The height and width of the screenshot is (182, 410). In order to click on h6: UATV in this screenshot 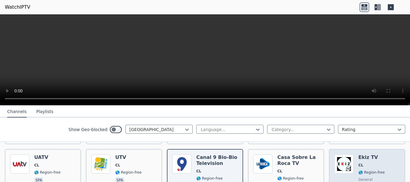, I will do `click(47, 158)`.